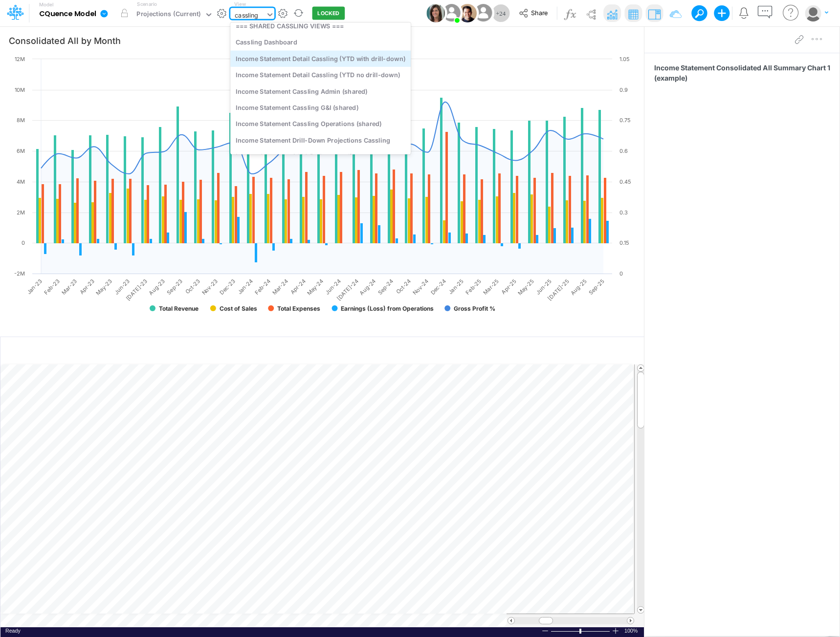 The image size is (840, 637). I want to click on text: Sep-25, so click(596, 287).